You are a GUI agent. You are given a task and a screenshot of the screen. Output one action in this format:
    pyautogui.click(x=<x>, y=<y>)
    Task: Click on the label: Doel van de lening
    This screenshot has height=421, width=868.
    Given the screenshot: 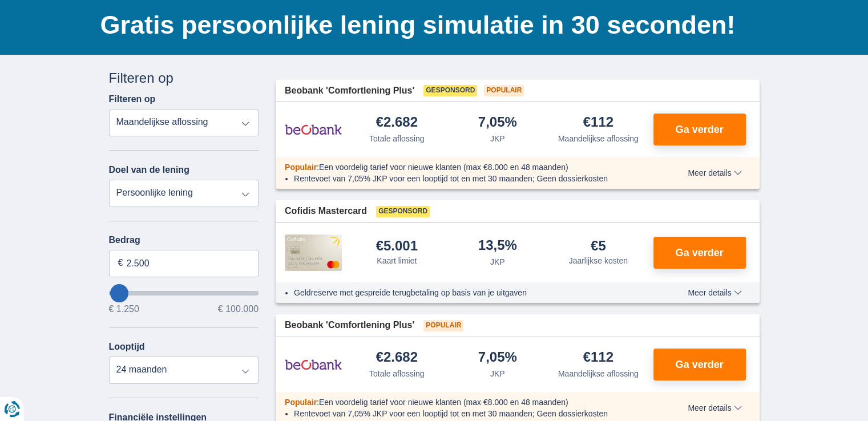 What is the action you would take?
    pyautogui.click(x=149, y=170)
    